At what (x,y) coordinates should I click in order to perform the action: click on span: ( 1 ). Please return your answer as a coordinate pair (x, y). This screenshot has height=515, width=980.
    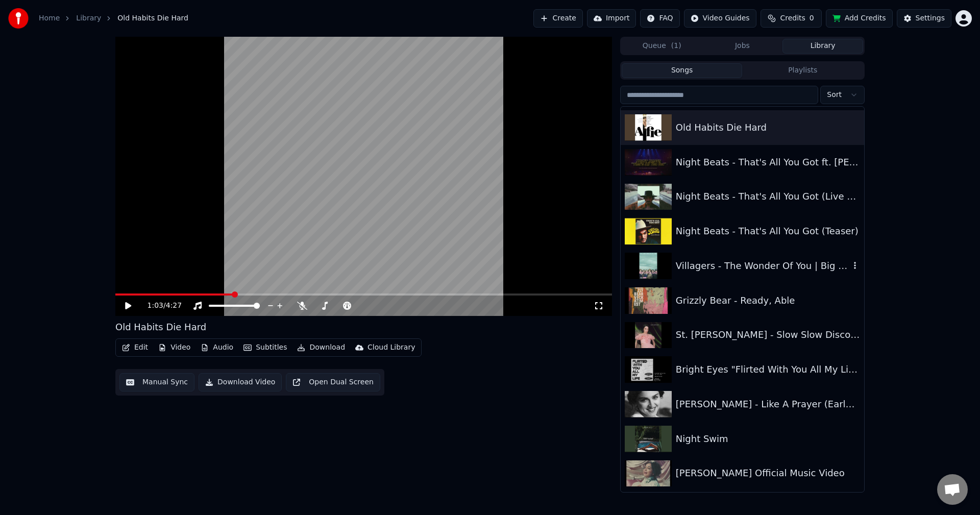
    Looking at the image, I should click on (676, 46).